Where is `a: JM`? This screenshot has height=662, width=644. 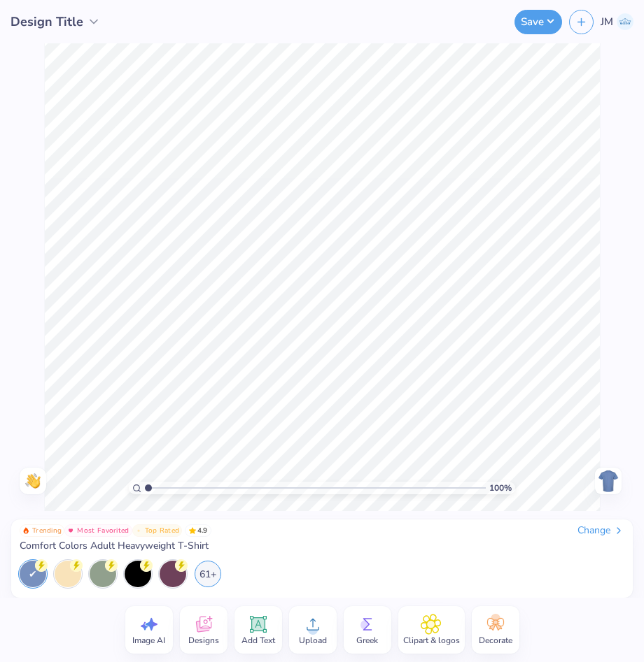
a: JM is located at coordinates (616, 22).